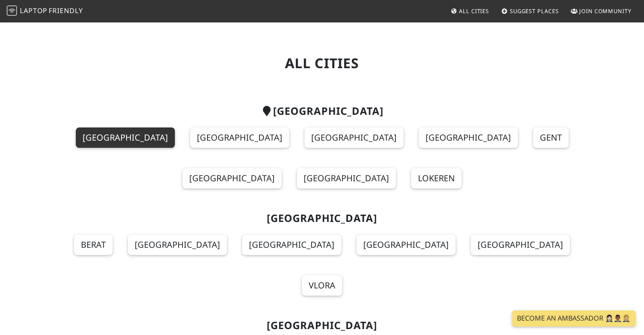 The height and width of the screenshot is (335, 644). What do you see at coordinates (470, 11) in the screenshot?
I see `a: All Cities` at bounding box center [470, 11].